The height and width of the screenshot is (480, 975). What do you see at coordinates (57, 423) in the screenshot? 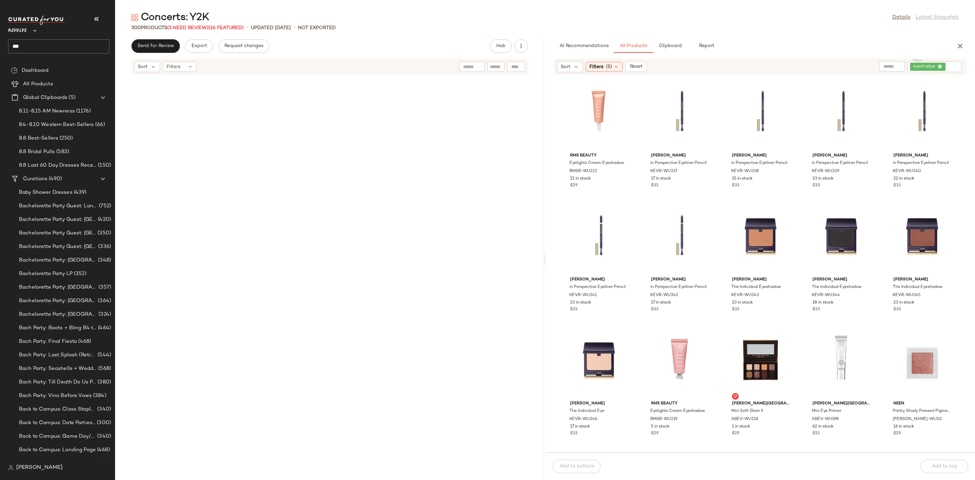
I see `span: Back to Campus: Date Parties & Semi Formals` at bounding box center [57, 423].